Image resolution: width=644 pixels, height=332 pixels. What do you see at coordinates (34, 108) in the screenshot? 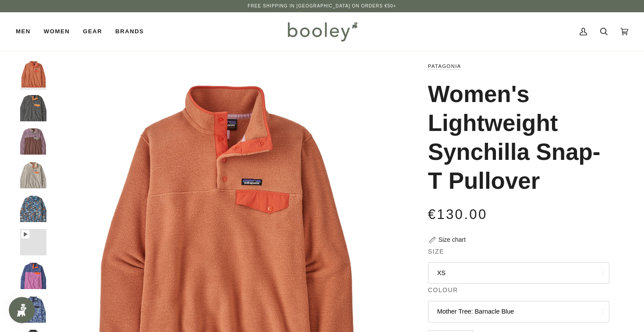
I see `div: Patagonia Women's Lightweight Synchilla Snap-T Pullover Nickel / Vivid Apricot - Booley Galway` at bounding box center [34, 108].